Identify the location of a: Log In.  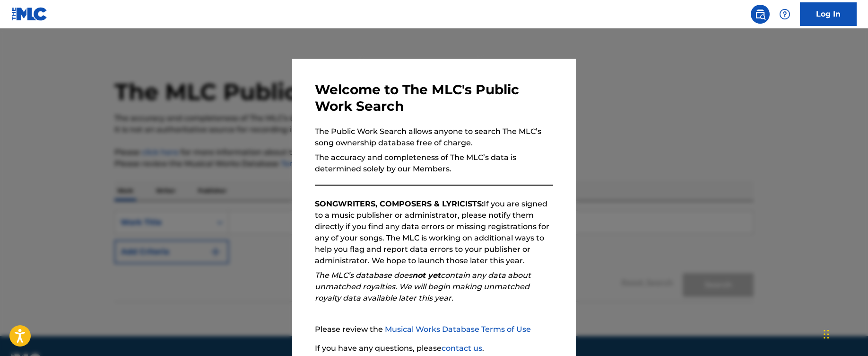
(828, 14).